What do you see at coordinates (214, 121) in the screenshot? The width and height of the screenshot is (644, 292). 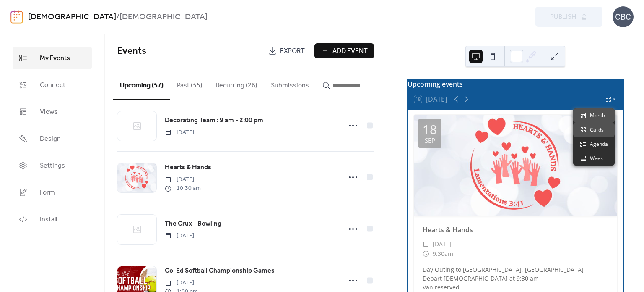 I see `a: Decorating Team : 9 am - 2:00 pm` at bounding box center [214, 121].